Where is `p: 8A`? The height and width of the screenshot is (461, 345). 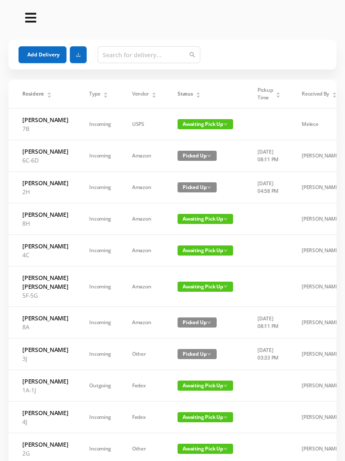
p: 8A is located at coordinates (45, 327).